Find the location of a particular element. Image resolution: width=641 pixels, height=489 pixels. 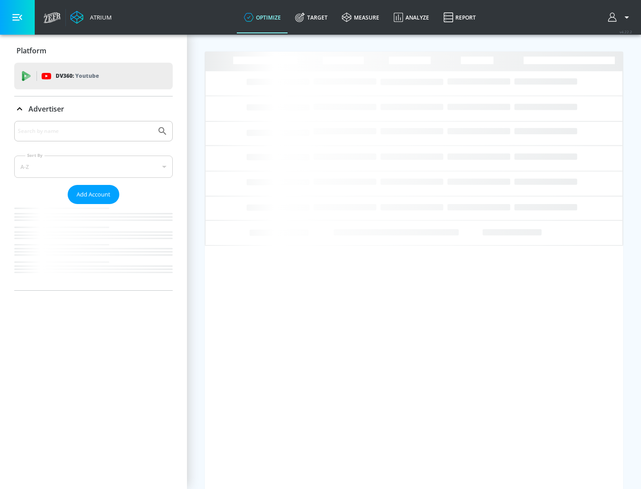

nav: list of Advertiser is located at coordinates (93, 247).